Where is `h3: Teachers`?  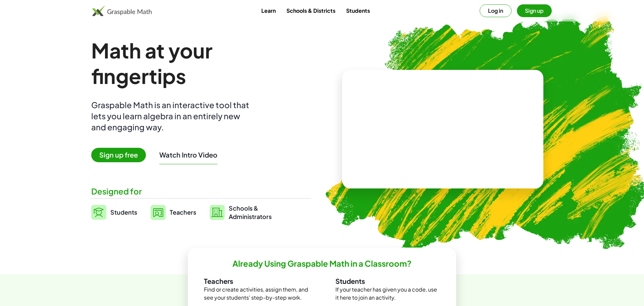 h3: Teachers is located at coordinates (256, 281).